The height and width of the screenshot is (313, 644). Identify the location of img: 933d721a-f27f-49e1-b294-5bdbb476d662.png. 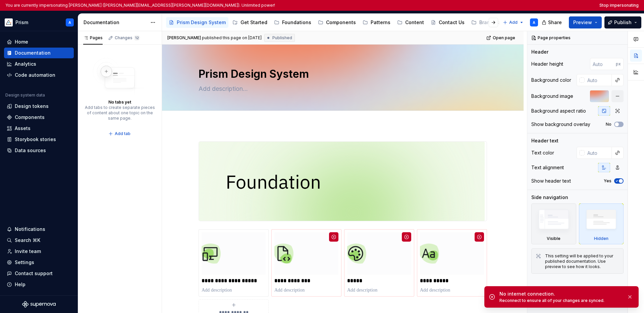
(9, 22).